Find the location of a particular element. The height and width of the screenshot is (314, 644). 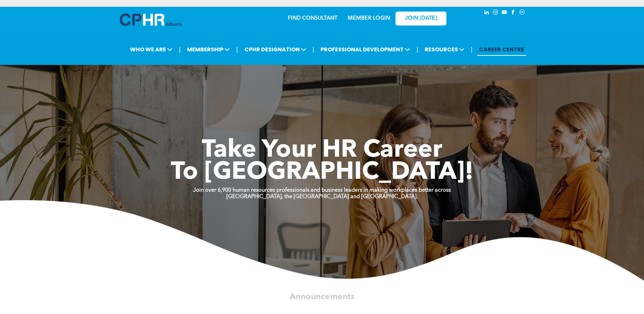

span: PROFESSIONAL DEVELOPMENT is located at coordinates (365, 49).